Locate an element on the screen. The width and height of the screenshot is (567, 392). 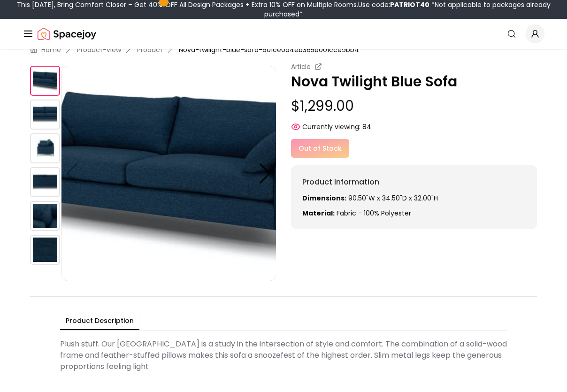
strong: Dimensions: is located at coordinates (324, 198).